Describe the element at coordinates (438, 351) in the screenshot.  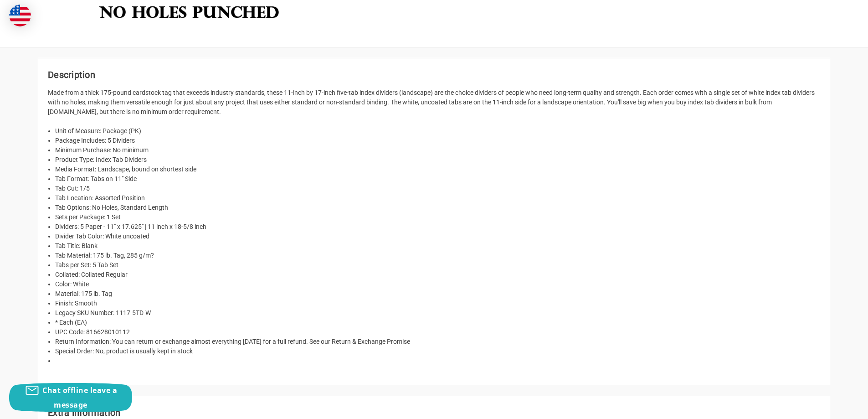
I see `li: Special Order: No, product is usually kept in stock` at that location.